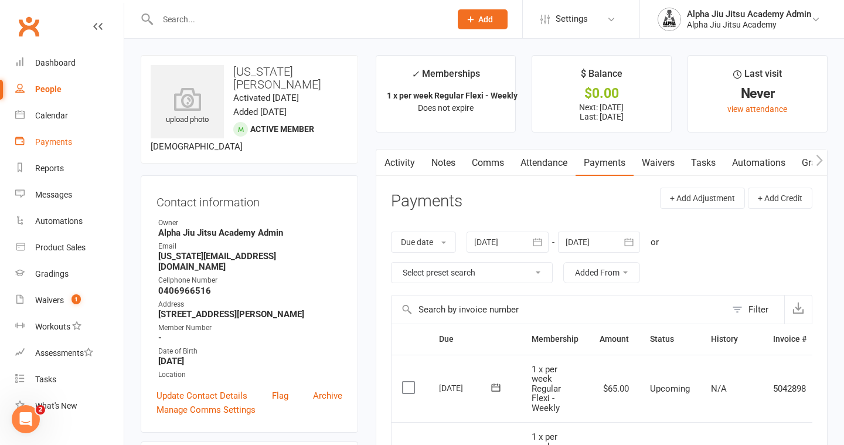  What do you see at coordinates (670, 19) in the screenshot?
I see `img: thumb_image1751406779.png` at bounding box center [670, 19].